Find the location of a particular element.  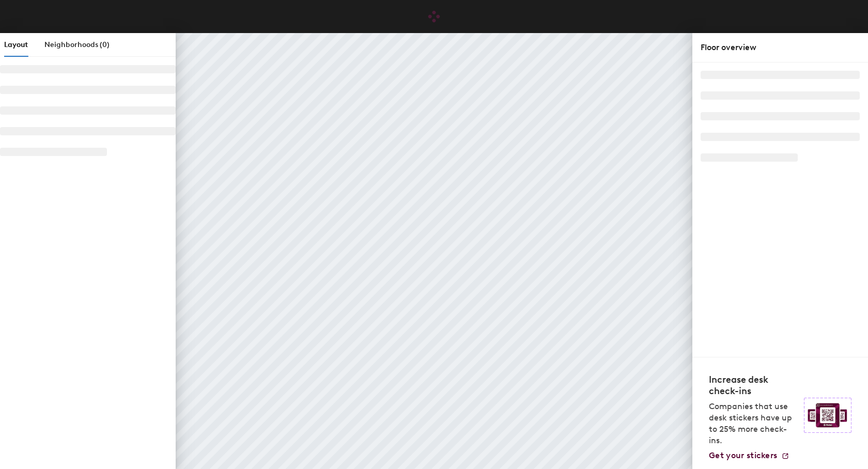

span: Neighborhoods (0) is located at coordinates (77, 44).